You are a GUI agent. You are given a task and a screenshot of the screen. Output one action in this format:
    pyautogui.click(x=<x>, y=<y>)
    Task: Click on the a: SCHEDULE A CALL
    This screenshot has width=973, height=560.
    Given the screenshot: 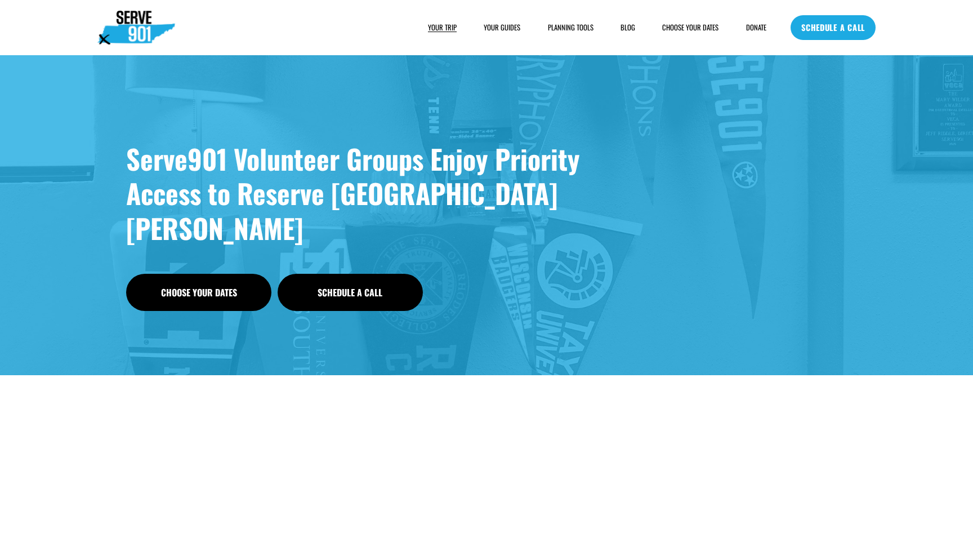 What is the action you would take?
    pyautogui.click(x=833, y=27)
    